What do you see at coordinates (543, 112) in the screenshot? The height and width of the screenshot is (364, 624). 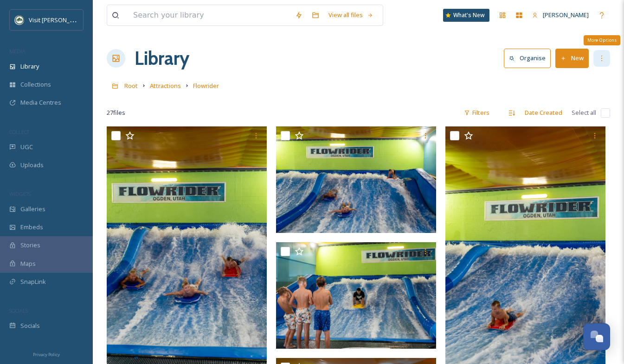 I see `div: Date Created` at bounding box center [543, 112].